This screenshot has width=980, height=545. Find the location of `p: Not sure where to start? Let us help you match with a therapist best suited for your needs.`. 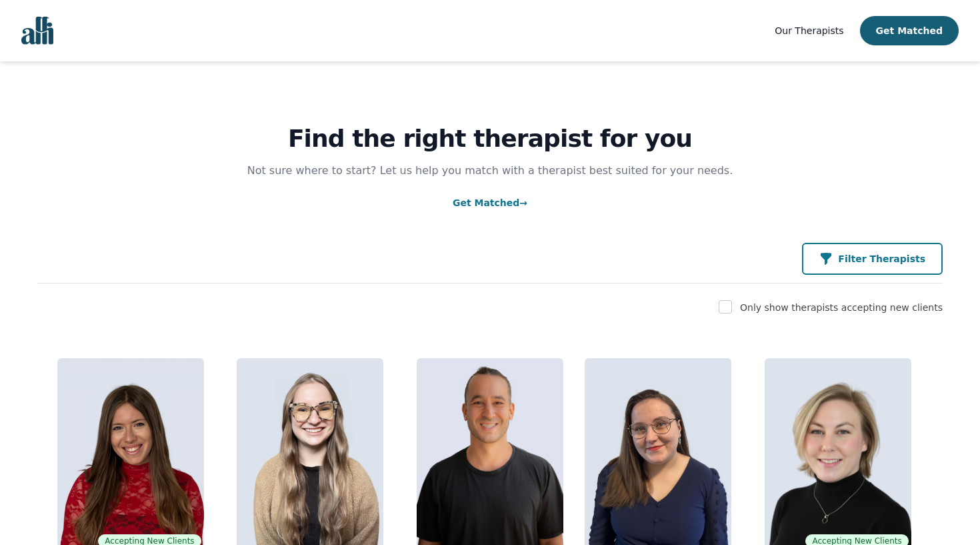

p: Not sure where to start? Let us help you match with a therapist best suited for your needs. is located at coordinates (490, 170).